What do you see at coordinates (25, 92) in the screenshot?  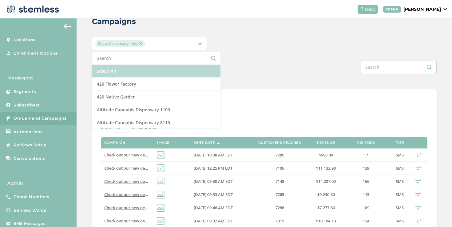 I see `span: Segments` at bounding box center [25, 92].